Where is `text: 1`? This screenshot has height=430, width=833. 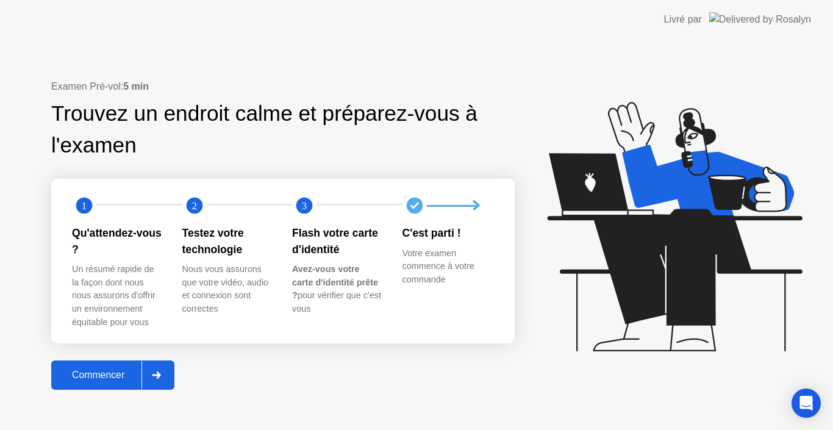 text: 1 is located at coordinates (84, 205).